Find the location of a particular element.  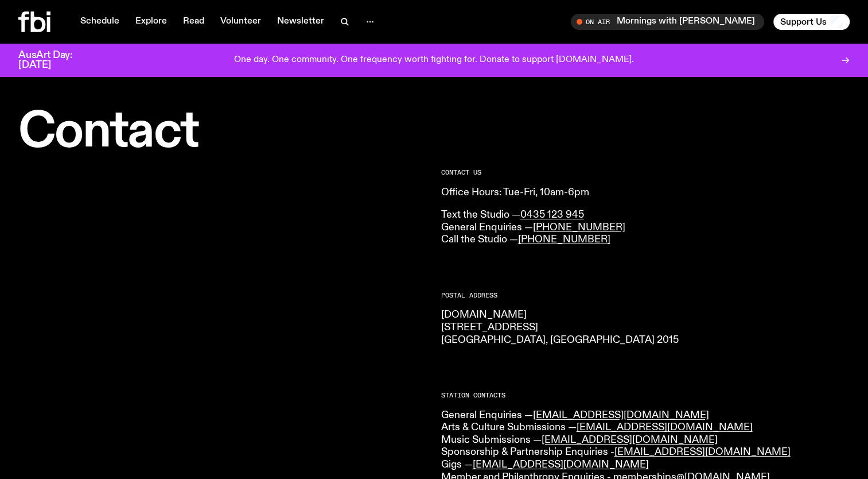

span: Support Us is located at coordinates (803, 22).